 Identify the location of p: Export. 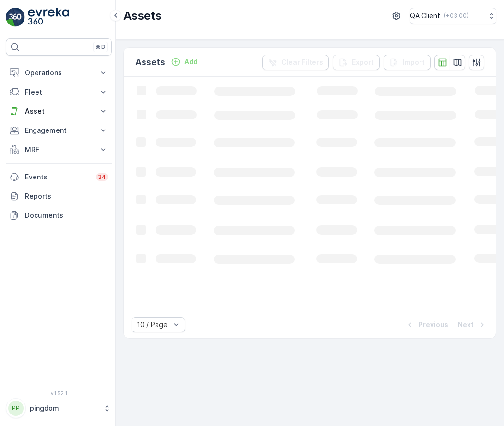
(363, 62).